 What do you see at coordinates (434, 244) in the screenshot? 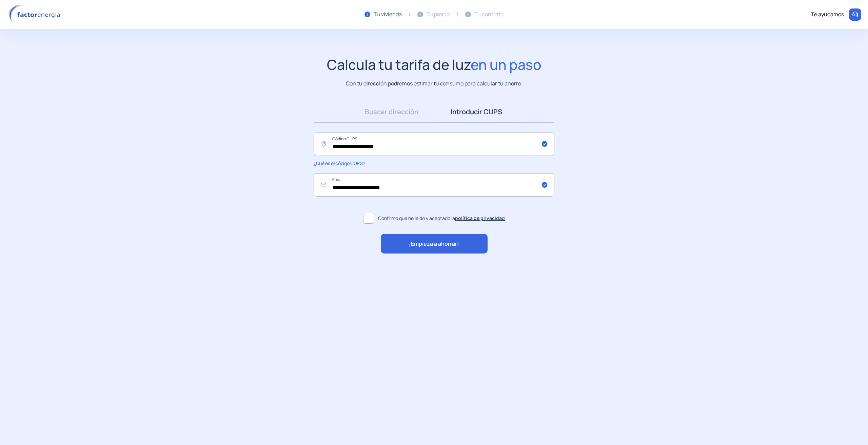
I see `span: ¡Empieza a ahorrar!` at bounding box center [434, 244].